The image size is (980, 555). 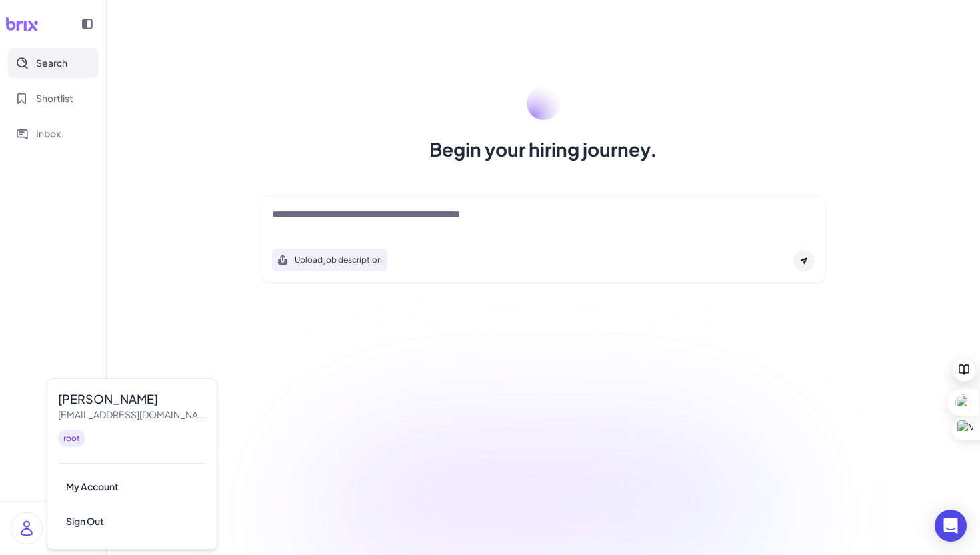 What do you see at coordinates (48, 134) in the screenshot?
I see `span: Inbox` at bounding box center [48, 134].